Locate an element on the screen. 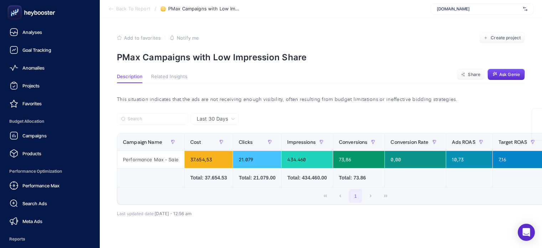 This screenshot has width=542, height=248. button: 1 is located at coordinates (355, 196).